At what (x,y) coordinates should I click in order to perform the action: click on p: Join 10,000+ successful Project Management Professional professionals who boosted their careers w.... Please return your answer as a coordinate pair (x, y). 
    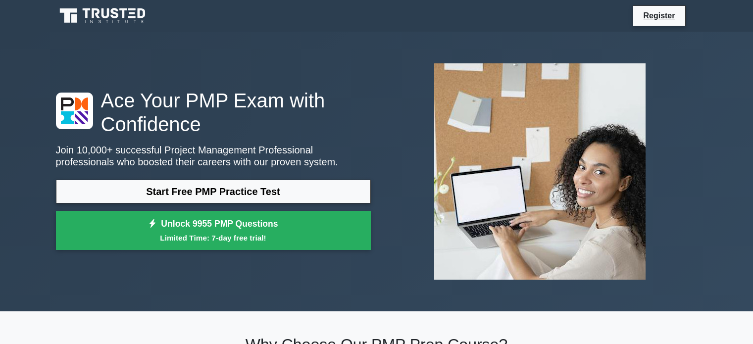
    Looking at the image, I should click on (213, 156).